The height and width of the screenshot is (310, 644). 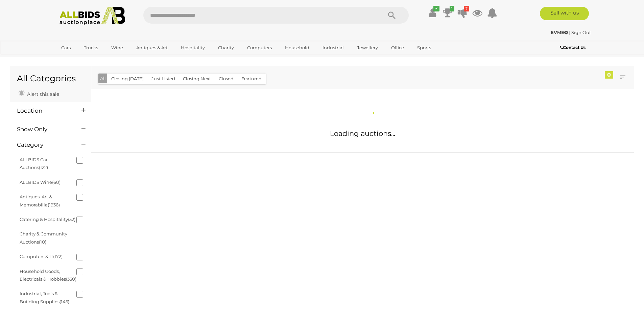 What do you see at coordinates (71, 279) in the screenshot?
I see `span: (330)` at bounding box center [71, 279].